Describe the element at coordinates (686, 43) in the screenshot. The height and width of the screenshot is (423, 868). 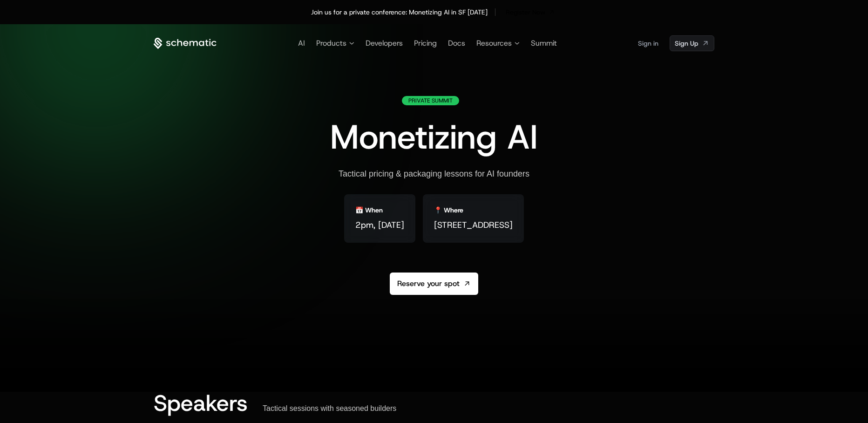
I see `span: Sign Up` at that location.